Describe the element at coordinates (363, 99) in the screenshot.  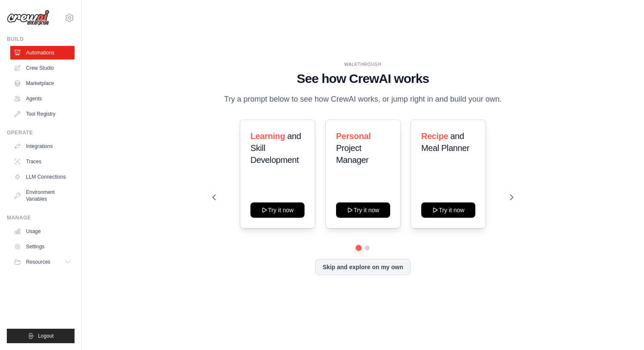
I see `p: Try a prompt below to see how CrewAI works, or jump right in and build your own.` at that location.